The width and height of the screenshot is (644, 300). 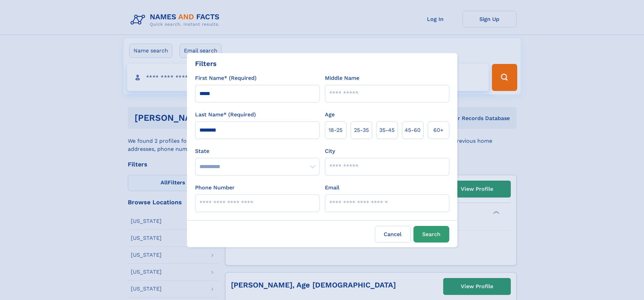 I want to click on button: Search, so click(x=431, y=234).